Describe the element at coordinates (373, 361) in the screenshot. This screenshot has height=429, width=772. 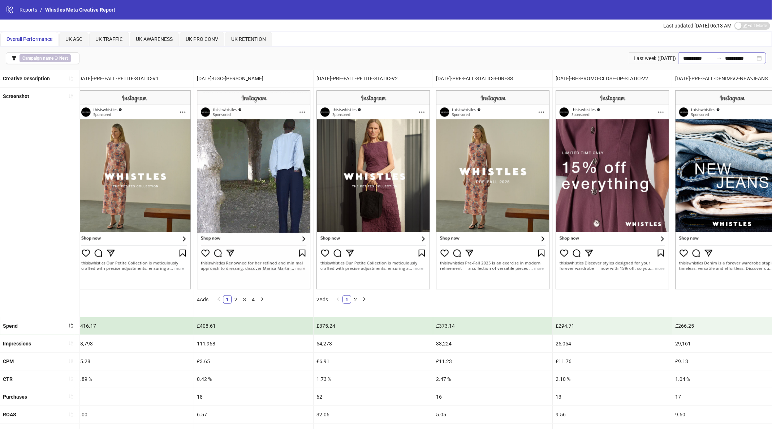
I see `div: £6.91` at that location.